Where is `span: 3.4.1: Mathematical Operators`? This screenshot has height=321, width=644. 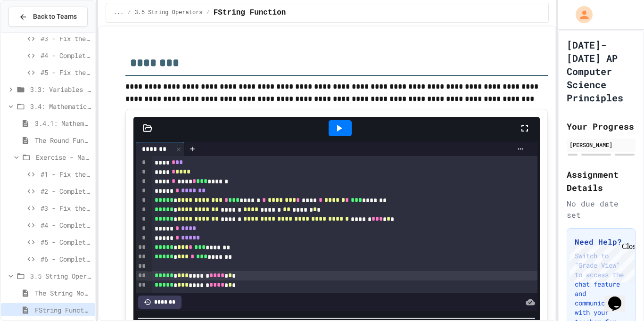 span: 3.4.1: Mathematical Operators is located at coordinates (63, 123).